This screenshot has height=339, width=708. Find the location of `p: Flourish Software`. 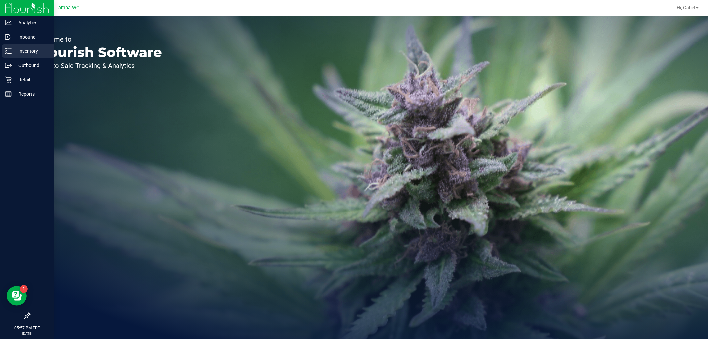

p: Flourish Software is located at coordinates (99, 52).